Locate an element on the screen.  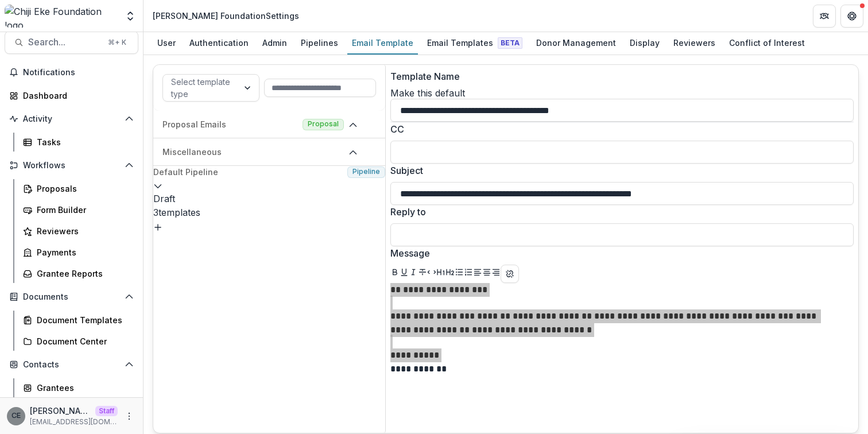
div: ⌘ + K is located at coordinates (117, 42).